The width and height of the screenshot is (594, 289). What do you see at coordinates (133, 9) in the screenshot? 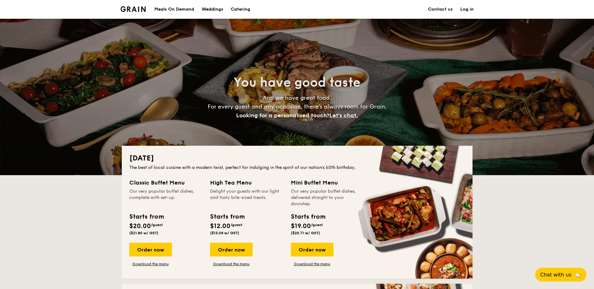
I see `a: Logotype` at bounding box center [133, 9].